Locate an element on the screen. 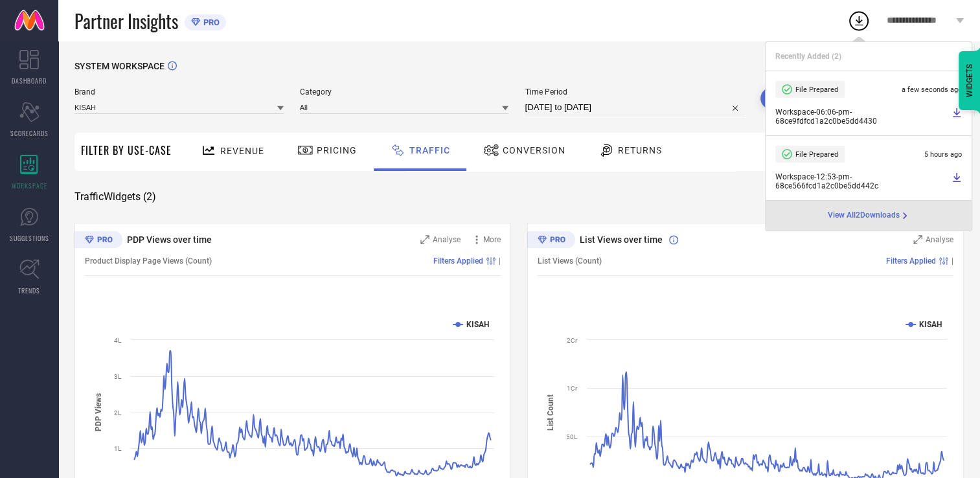 The image size is (980, 478). tspan: List Count is located at coordinates (550, 412).